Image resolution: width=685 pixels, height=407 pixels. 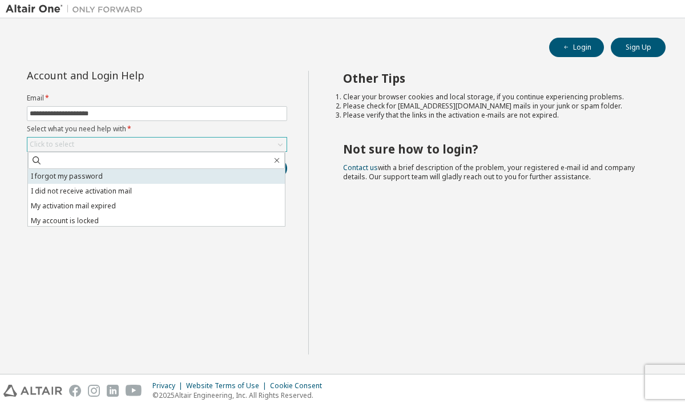 What do you see at coordinates (360, 167) in the screenshot?
I see `a: Contact us` at bounding box center [360, 167].